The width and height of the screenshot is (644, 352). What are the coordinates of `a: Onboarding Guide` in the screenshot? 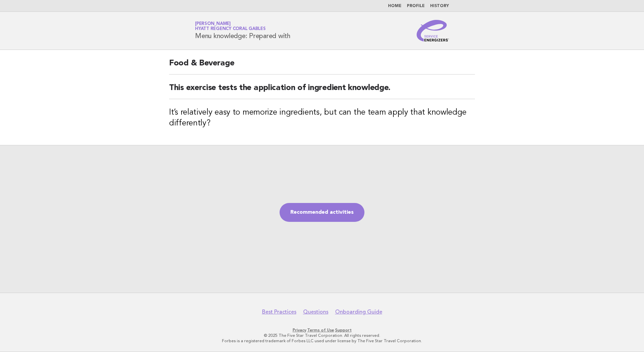 It's located at (359, 311).